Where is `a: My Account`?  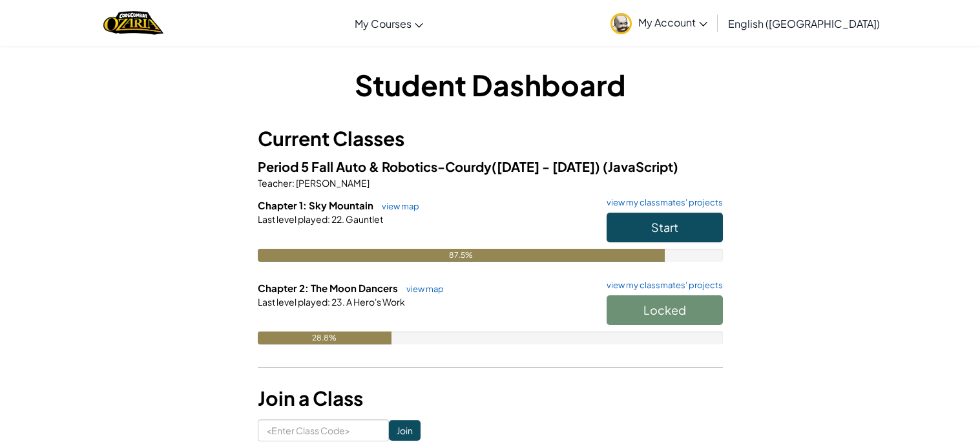 a: My Account is located at coordinates (659, 23).